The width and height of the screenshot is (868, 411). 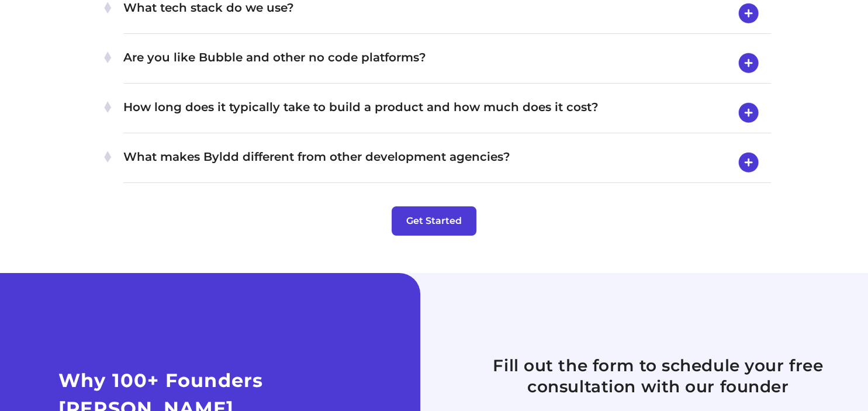 I want to click on h4: Are you like Bubble and other no code platforms?, so click(x=447, y=63).